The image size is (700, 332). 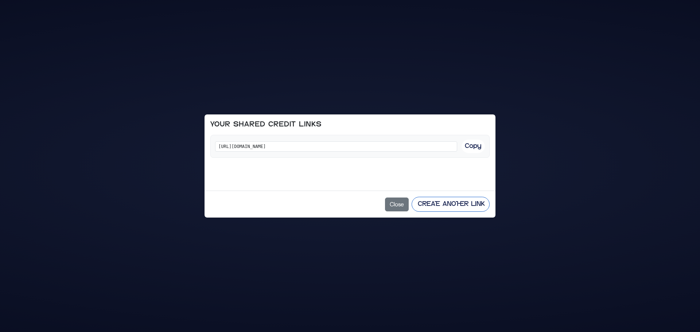 What do you see at coordinates (234, 171) in the screenshot?
I see `strong: Available Credits:` at bounding box center [234, 171].